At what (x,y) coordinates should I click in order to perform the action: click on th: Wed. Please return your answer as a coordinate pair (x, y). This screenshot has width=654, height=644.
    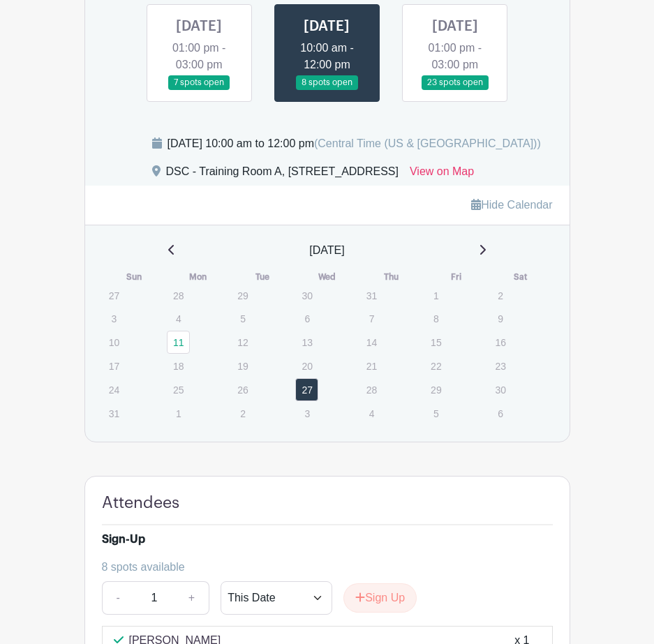
    Looking at the image, I should click on (327, 277).